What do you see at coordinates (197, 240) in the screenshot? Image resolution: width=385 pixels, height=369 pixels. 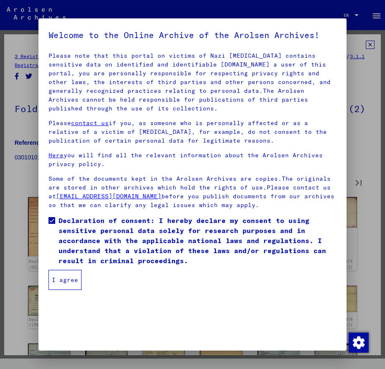 I see `span: Declaration of consent: I hereby declare my consent to using sensitive personal data solely for r...` at bounding box center [197, 240].